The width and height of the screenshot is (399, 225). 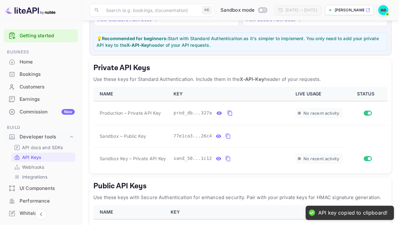 I want to click on a: Customers, so click(x=41, y=86).